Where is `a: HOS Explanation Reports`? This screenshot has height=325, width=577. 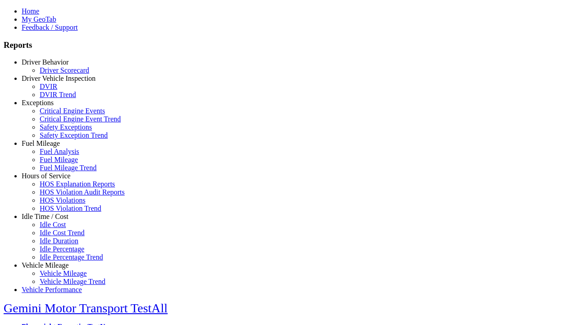 a: HOS Explanation Reports is located at coordinates (77, 183).